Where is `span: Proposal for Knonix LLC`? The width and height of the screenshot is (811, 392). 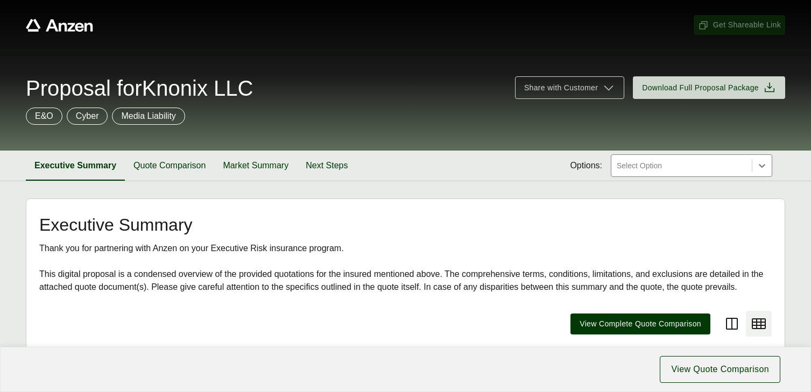 span: Proposal for Knonix LLC is located at coordinates (139, 88).